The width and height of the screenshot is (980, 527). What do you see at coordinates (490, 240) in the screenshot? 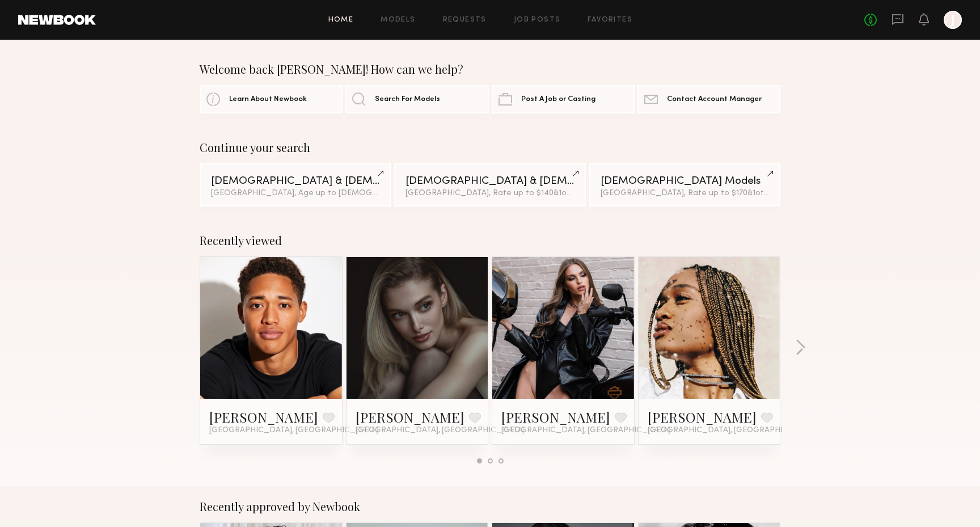
I see `div: Recently viewed` at bounding box center [490, 240].